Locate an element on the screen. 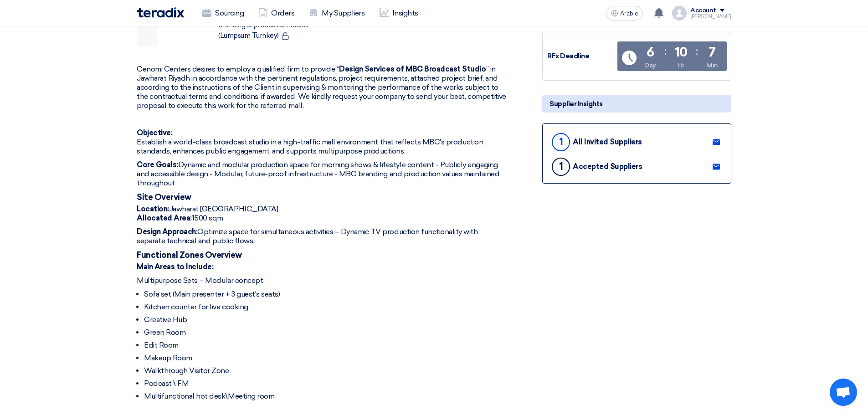 The height and width of the screenshot is (415, 868). font: 6 is located at coordinates (650, 52).